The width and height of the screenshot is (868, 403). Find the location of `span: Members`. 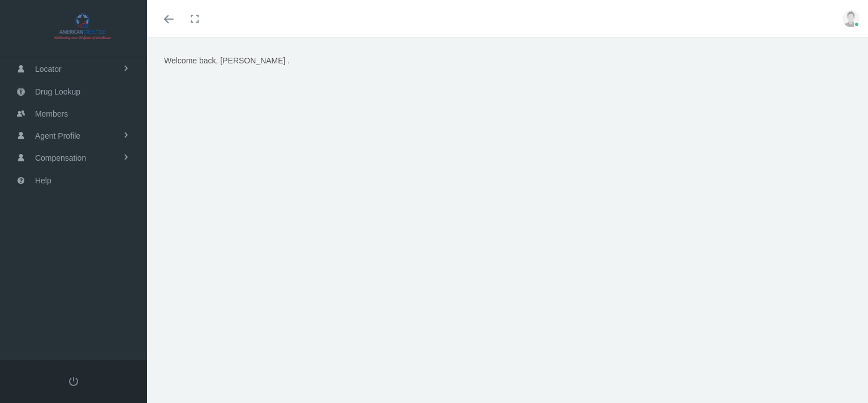

span: Members is located at coordinates (52, 113).